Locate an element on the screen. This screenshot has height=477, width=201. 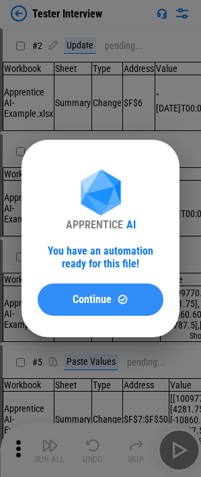
div: You have an automation ready for this file! is located at coordinates (100, 257).